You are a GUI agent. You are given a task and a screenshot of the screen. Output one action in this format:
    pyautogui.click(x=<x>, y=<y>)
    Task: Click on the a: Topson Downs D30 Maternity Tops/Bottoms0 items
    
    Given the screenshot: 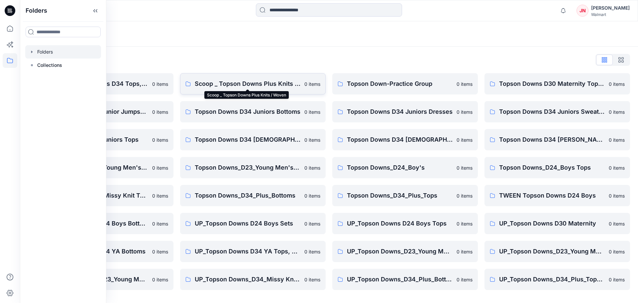 What is the action you would take?
    pyautogui.click(x=558, y=84)
    